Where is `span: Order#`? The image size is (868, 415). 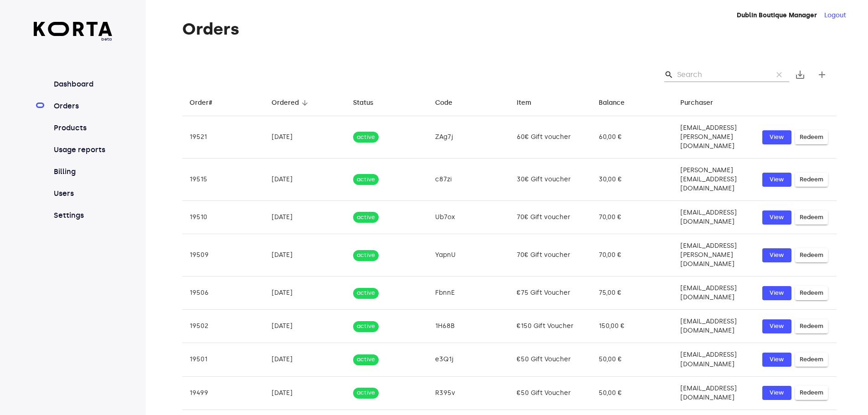
span: Order# is located at coordinates (207, 103).